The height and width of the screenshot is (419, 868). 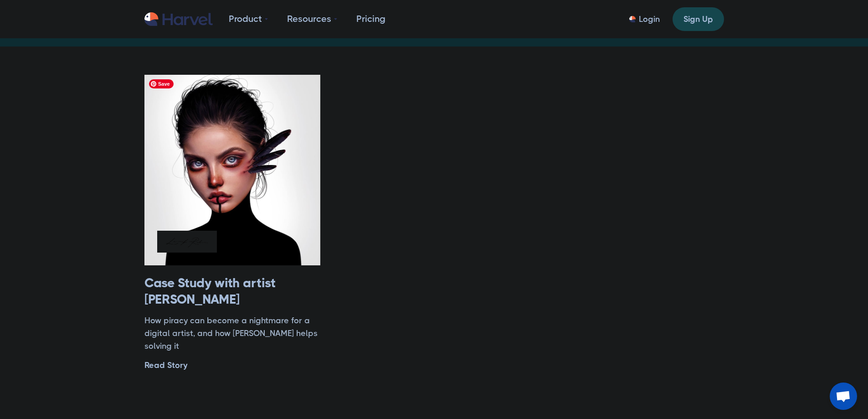 What do you see at coordinates (178, 19) in the screenshot?
I see `a: home` at bounding box center [178, 19].